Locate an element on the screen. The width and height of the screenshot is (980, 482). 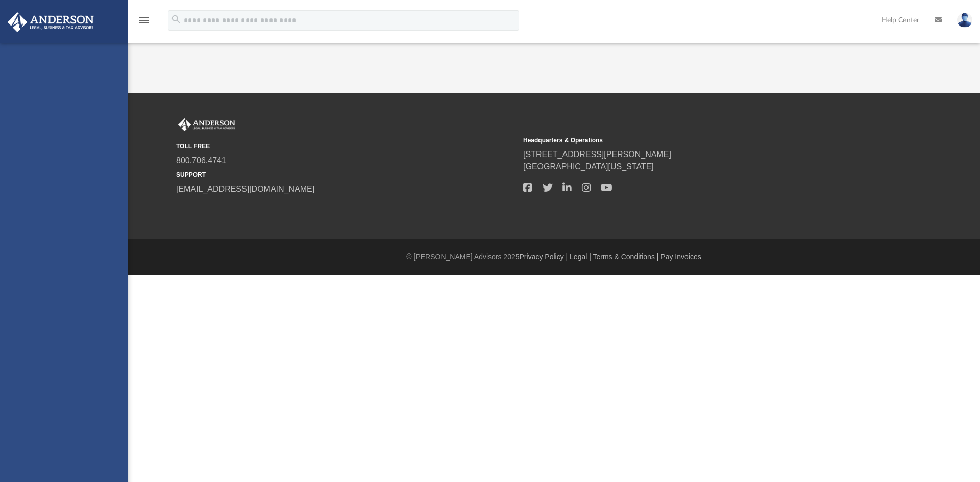
i: search is located at coordinates (176, 19).